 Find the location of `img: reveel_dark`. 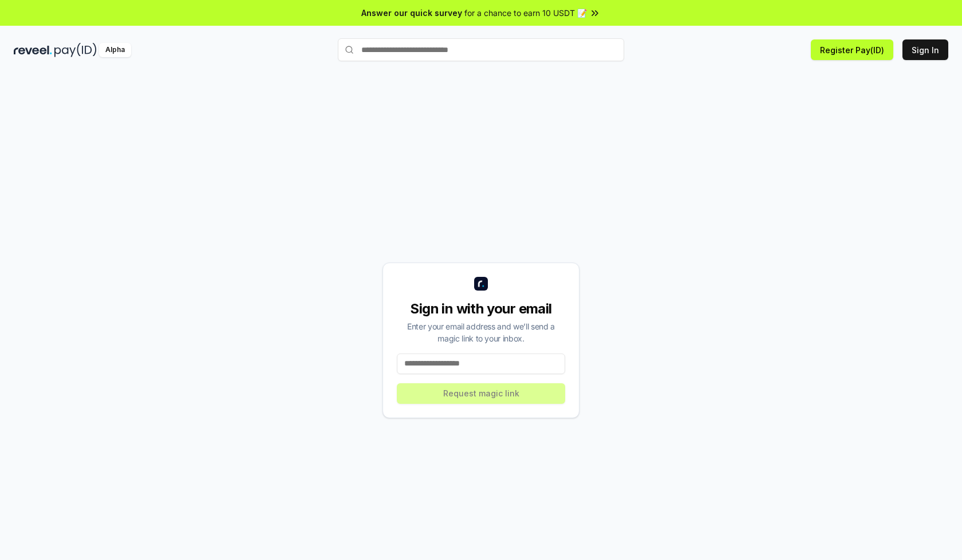

img: reveel_dark is located at coordinates (33, 50).